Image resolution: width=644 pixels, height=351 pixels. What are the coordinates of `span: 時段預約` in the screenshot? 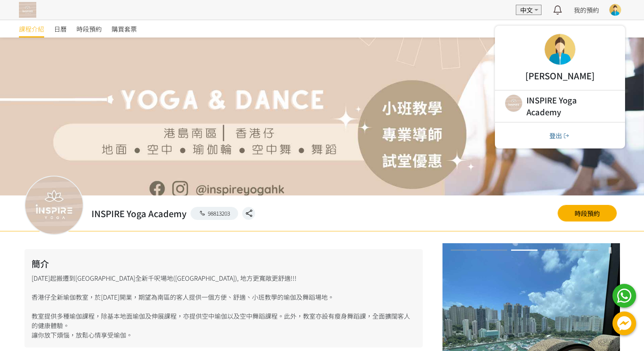 It's located at (89, 29).